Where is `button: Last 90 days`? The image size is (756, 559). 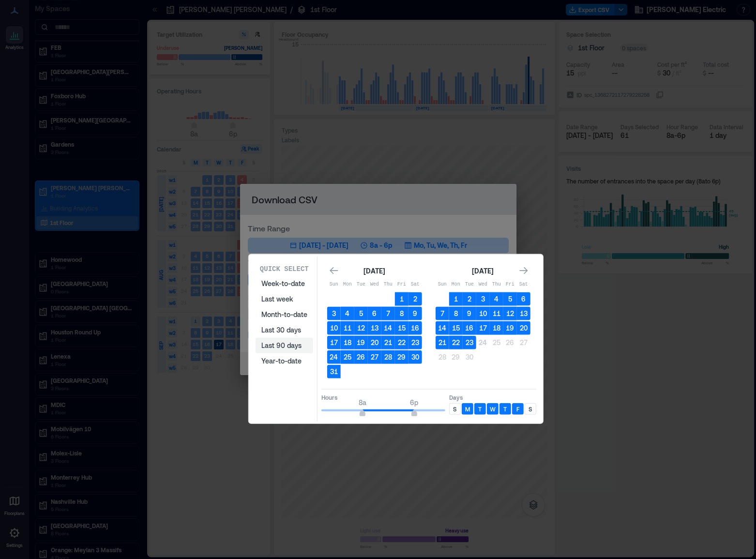
button: Last 90 days is located at coordinates (284, 345).